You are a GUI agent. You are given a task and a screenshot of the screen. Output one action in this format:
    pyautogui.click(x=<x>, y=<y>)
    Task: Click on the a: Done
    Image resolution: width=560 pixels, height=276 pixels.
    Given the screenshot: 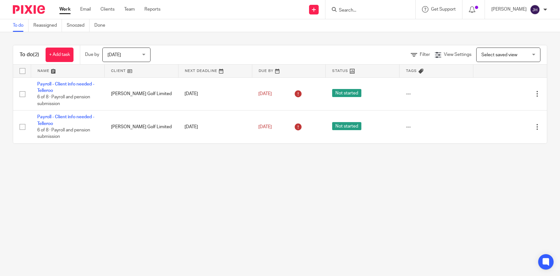 What is the action you would take?
    pyautogui.click(x=102, y=25)
    